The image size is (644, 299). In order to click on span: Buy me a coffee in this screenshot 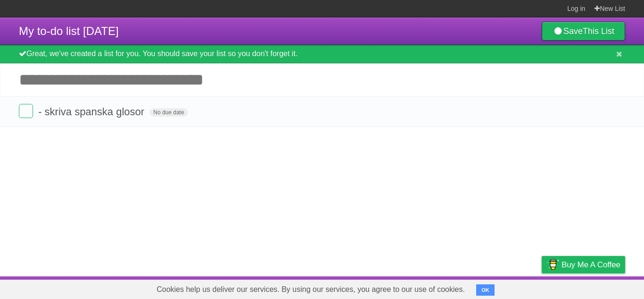, I will do `click(590, 264)`.